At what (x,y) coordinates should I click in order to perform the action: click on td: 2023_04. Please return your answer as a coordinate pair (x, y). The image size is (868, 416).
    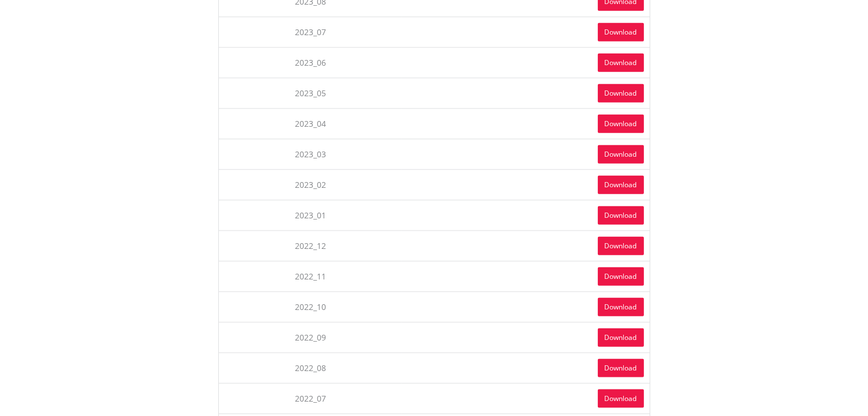
    Looking at the image, I should click on (310, 123).